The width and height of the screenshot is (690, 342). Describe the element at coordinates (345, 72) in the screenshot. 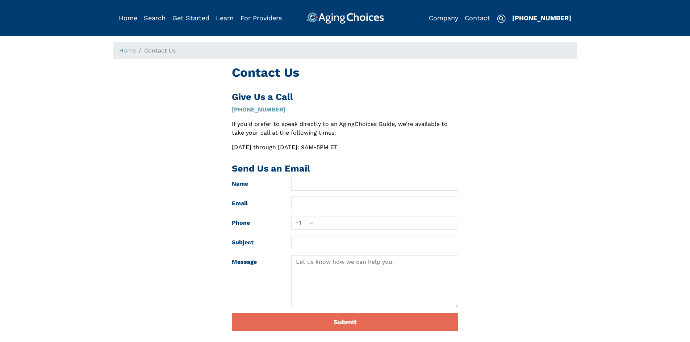

I see `h1: Contact Us` at that location.